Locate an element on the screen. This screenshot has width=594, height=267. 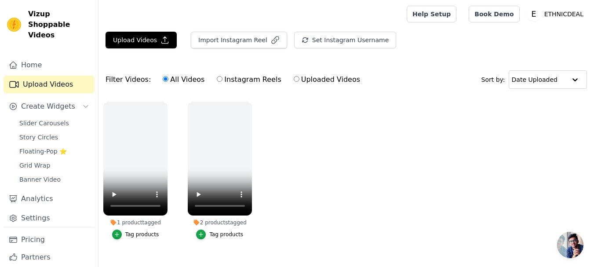
a: Floating-Pop ⭐ is located at coordinates (54, 151).